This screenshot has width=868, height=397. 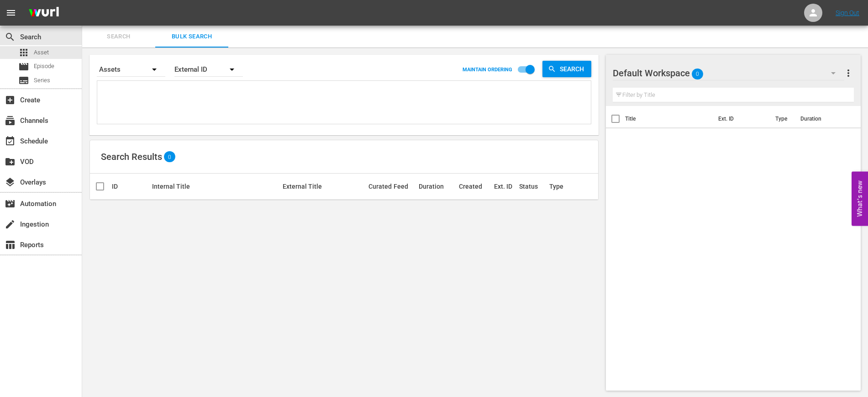 What do you see at coordinates (848, 73) in the screenshot?
I see `span: more_vert` at bounding box center [848, 73].